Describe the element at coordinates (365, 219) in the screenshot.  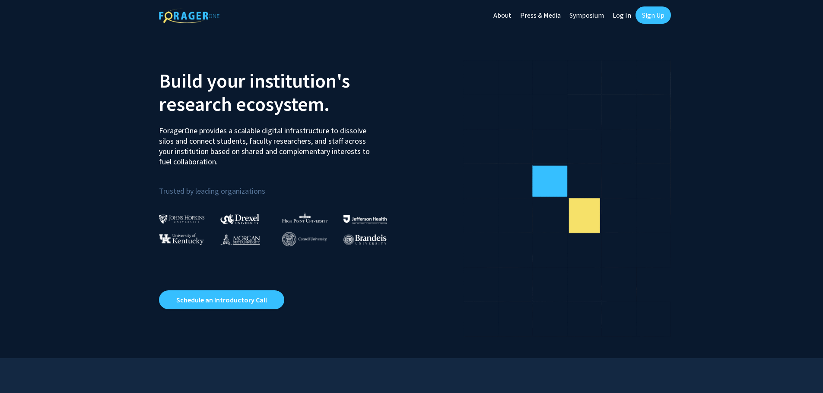
I see `img: Thomas Jefferson University` at that location.